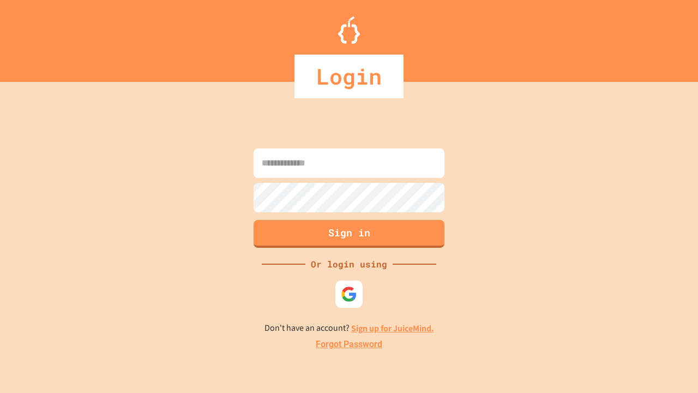  Describe the element at coordinates (349, 76) in the screenshot. I see `div: Login` at that location.